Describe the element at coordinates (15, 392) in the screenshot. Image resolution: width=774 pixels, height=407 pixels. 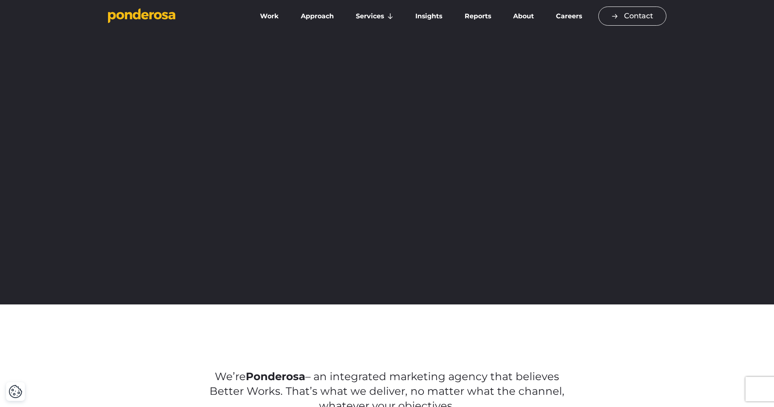
I see `button: Cookie Settings` at that location.